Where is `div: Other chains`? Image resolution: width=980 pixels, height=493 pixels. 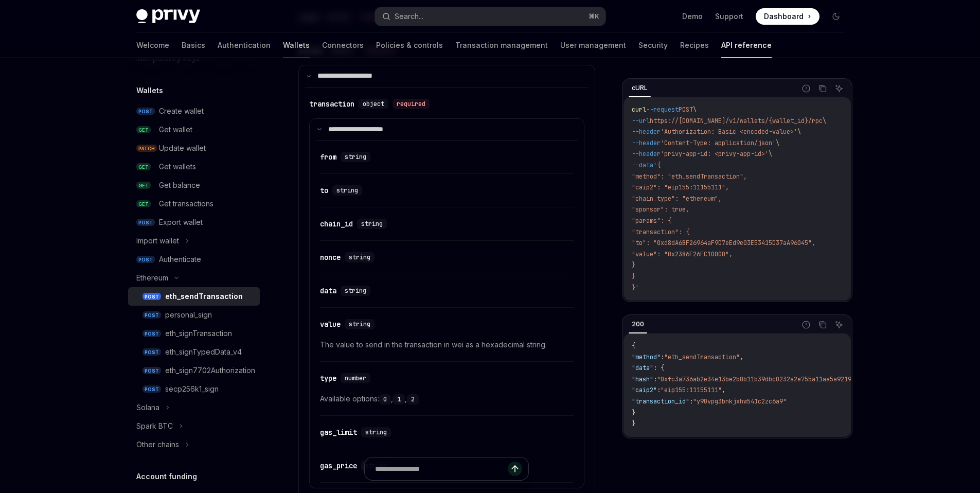 div: Other chains is located at coordinates (158, 445).